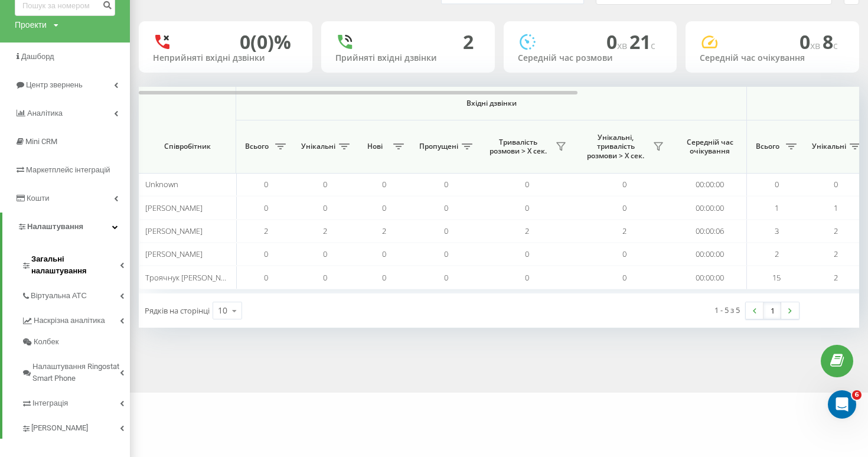 Image resolution: width=868 pixels, height=457 pixels. Describe the element at coordinates (590, 58) in the screenshot. I see `div: Середній час розмови` at that location.